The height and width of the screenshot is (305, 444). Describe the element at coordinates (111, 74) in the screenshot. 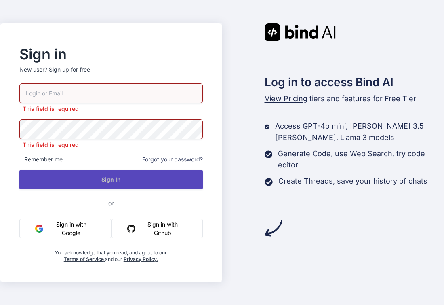

I see `p: New user?` at that location.